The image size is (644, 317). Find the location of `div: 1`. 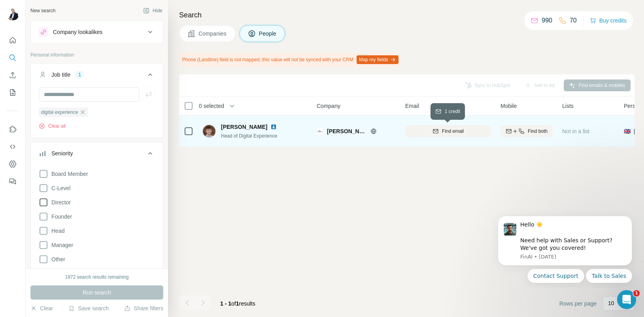

div: 1 is located at coordinates (79, 74).